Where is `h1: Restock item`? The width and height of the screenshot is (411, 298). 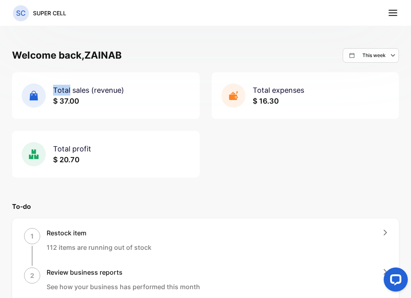
h1: Restock item is located at coordinates (99, 233).